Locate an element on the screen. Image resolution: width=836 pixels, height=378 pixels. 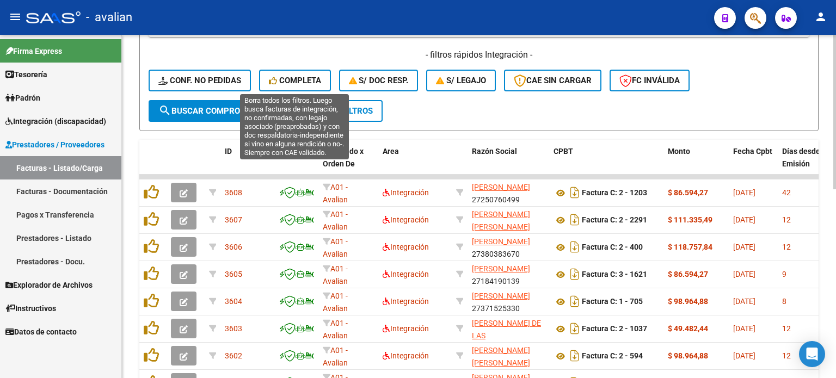
button: S/ Doc Resp. is located at coordinates (379, 81).